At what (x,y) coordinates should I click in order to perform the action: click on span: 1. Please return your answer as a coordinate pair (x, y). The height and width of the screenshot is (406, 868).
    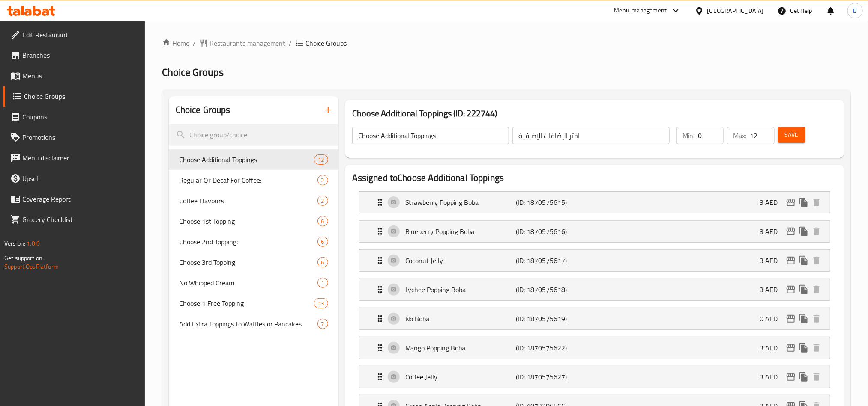
    Looking at the image, I should click on (323, 283).